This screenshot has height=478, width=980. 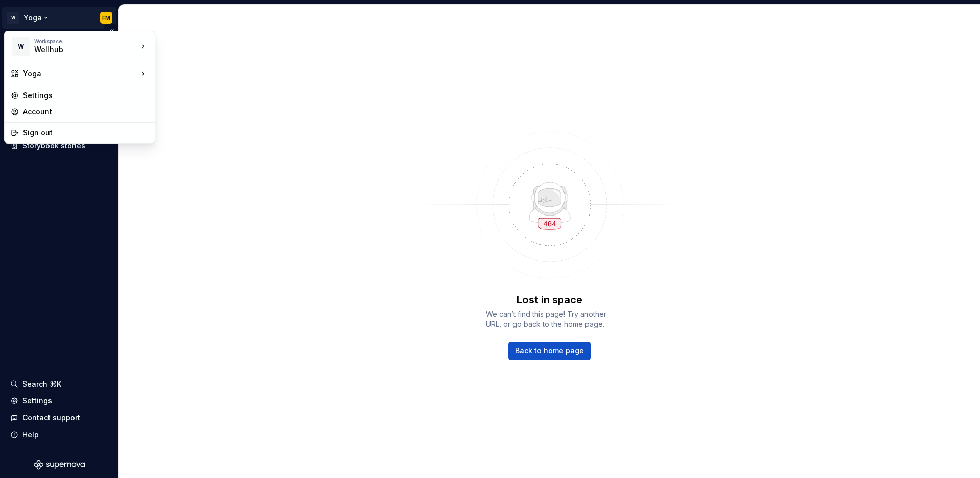 I want to click on div: Wellhub, so click(x=78, y=49).